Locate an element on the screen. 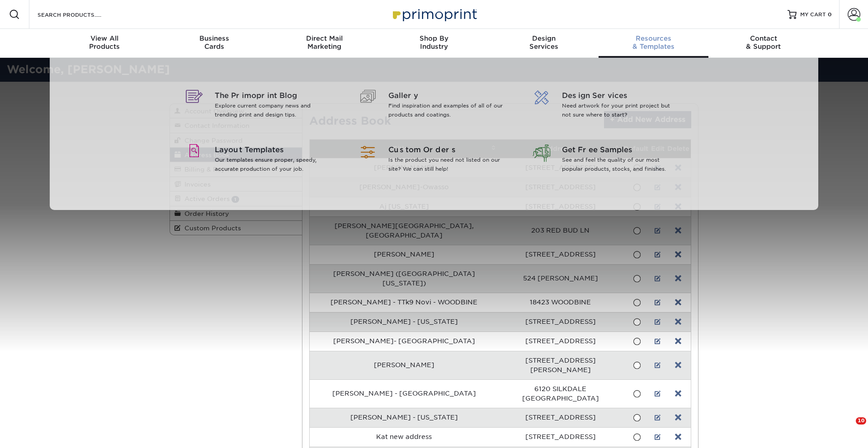 The image size is (868, 448). div: & Templates is located at coordinates (653, 43).